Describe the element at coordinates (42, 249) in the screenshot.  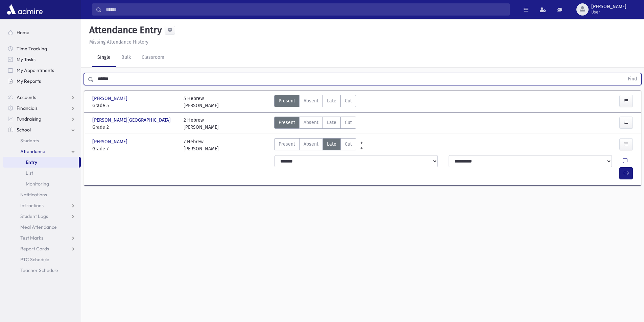
I see `a: Report Cards` at that location.